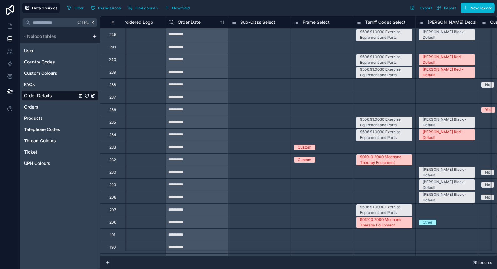 This screenshot has height=269, width=497. I want to click on span: Find column, so click(147, 8).